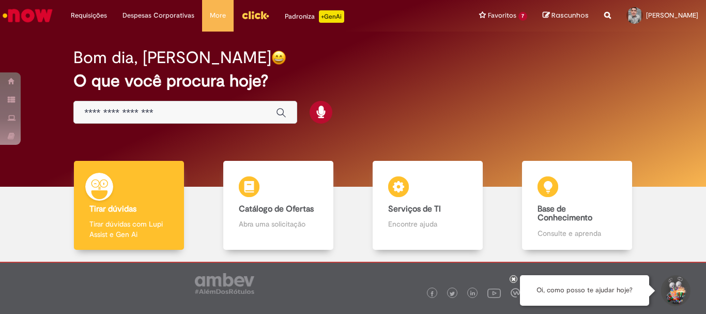 The image size is (706, 314). Describe the element at coordinates (576, 205) in the screenshot. I see `a: Base de Conhecimento Consulte e aprenda` at that location.